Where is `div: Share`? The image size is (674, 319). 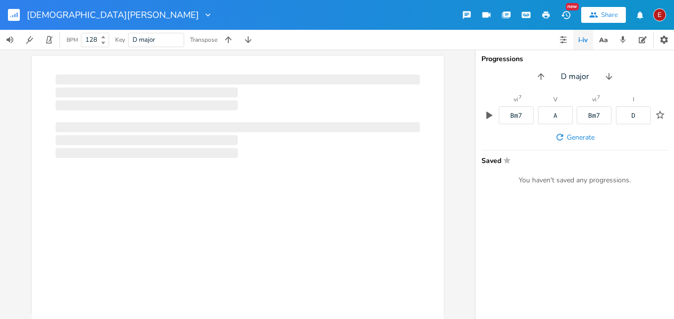
div: Share is located at coordinates (610, 15).